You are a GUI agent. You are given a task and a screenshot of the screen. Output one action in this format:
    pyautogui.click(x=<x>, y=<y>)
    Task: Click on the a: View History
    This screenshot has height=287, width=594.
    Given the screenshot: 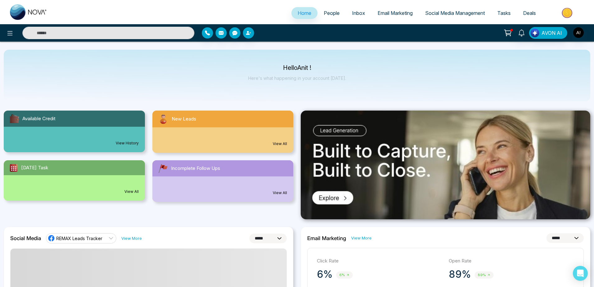 What is the action you would take?
    pyautogui.click(x=127, y=143)
    